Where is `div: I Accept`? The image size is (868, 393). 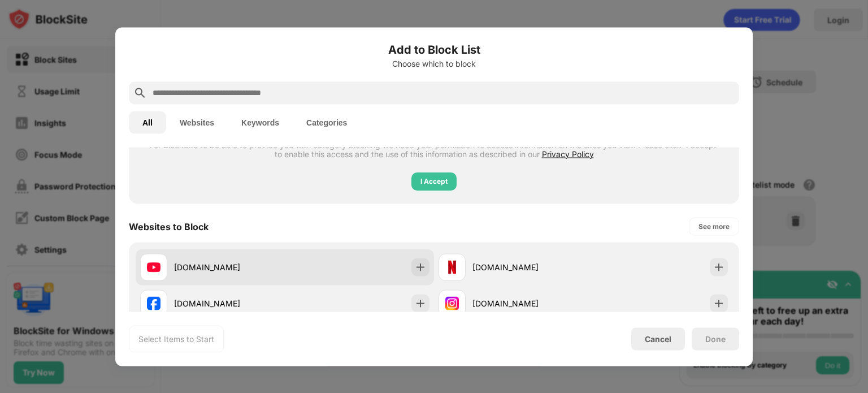 div: I Accept is located at coordinates (434, 181).